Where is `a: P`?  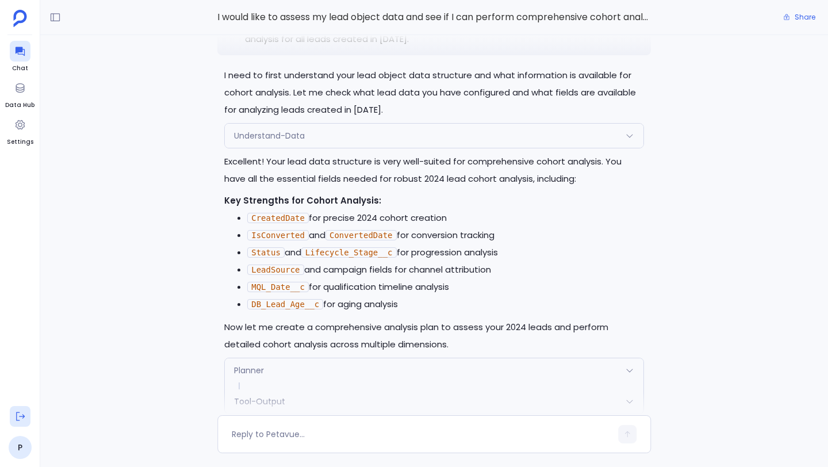 a: P is located at coordinates (20, 447).